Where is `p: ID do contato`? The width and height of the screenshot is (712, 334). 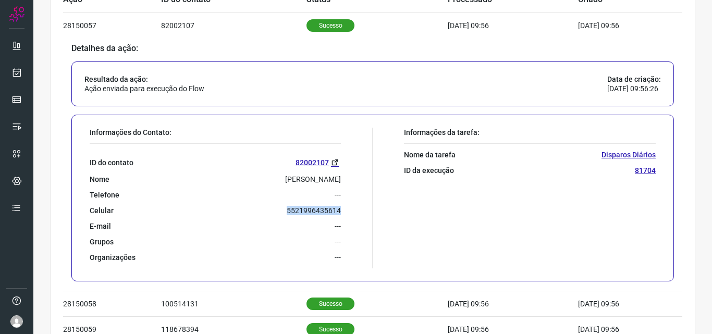
p: ID do contato is located at coordinates (111, 163).